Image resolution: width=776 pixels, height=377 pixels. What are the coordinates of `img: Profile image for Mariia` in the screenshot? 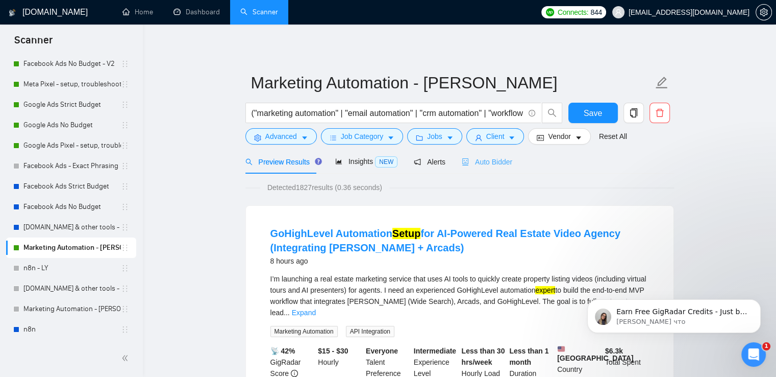 It's located at (31, 39).